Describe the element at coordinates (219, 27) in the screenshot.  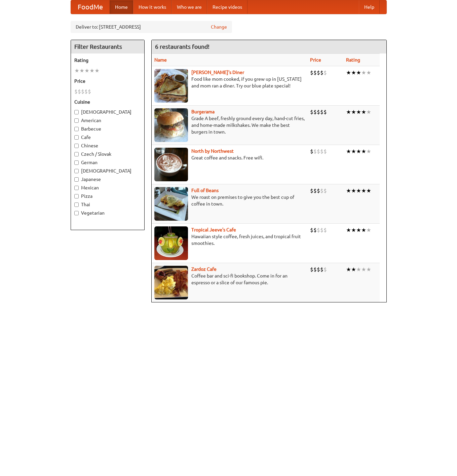
I see `a: Change` at that location.